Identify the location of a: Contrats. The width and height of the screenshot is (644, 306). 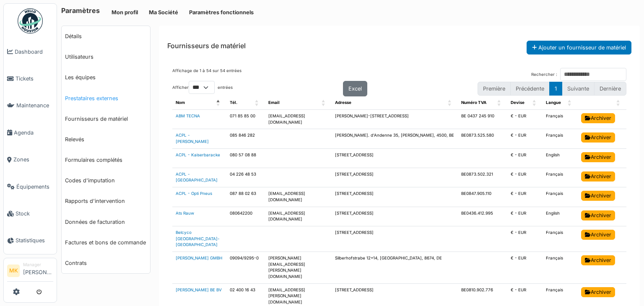
(106, 263).